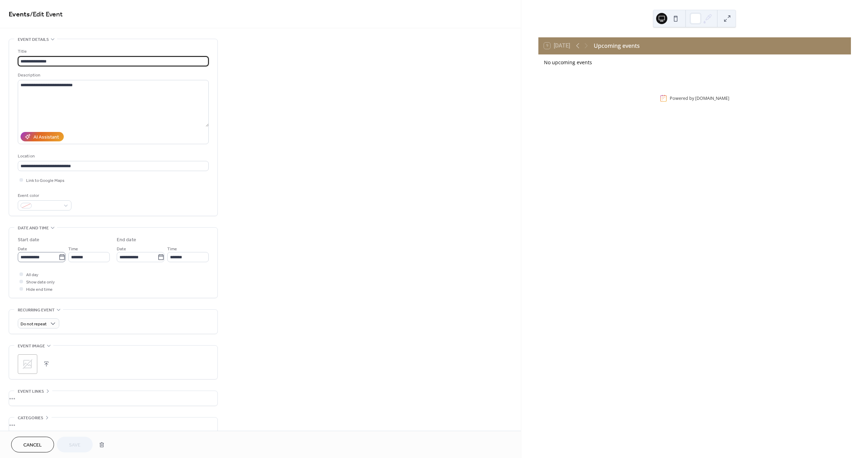 This screenshot has width=868, height=458. Describe the element at coordinates (40, 282) in the screenshot. I see `span: Show date only` at that location.